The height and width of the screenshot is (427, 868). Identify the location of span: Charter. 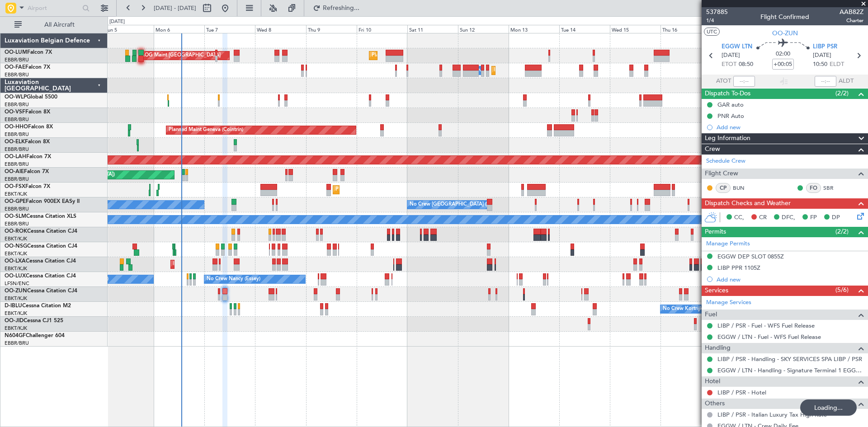
(851, 20).